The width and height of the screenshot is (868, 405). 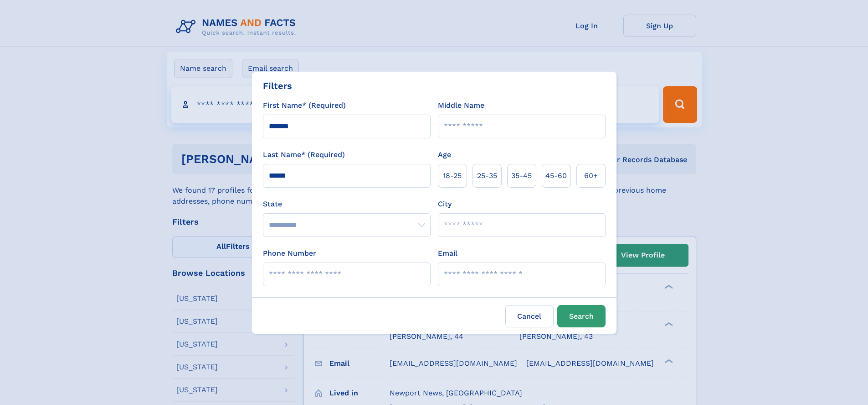 I want to click on button: Search, so click(x=582, y=316).